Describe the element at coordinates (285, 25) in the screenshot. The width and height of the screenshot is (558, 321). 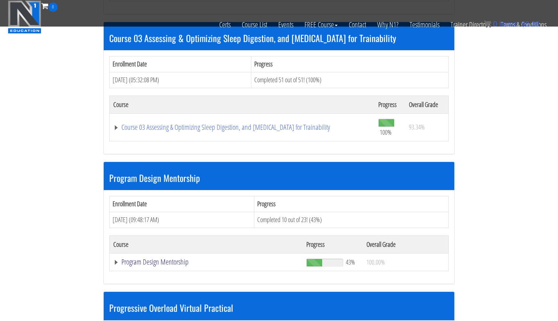
I see `a: Events` at that location.